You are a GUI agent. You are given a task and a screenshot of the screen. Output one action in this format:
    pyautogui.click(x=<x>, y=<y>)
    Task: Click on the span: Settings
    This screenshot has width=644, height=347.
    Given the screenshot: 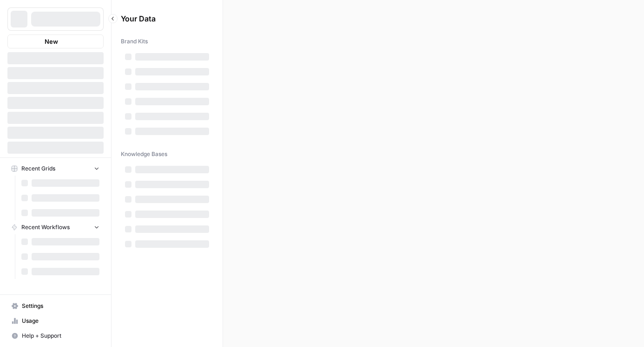 What is the action you would take?
    pyautogui.click(x=61, y=306)
    